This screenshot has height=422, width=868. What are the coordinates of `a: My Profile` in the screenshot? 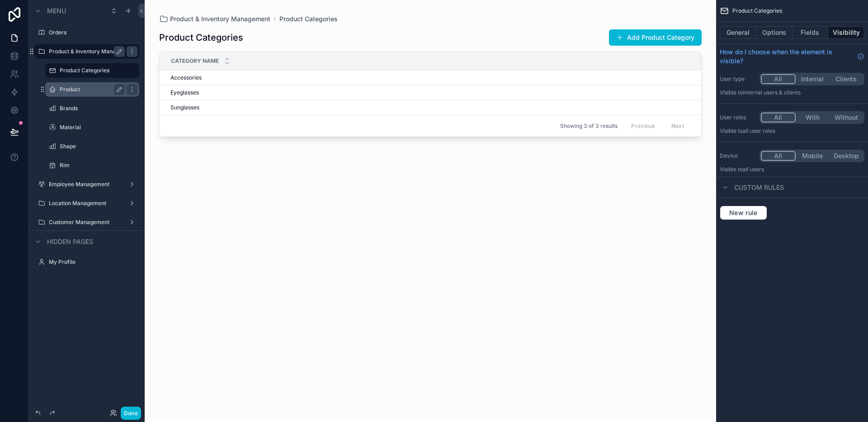 It's located at (93, 262).